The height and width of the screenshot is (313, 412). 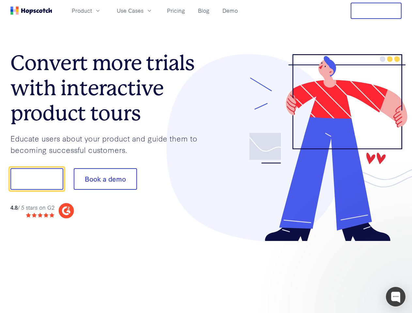 What do you see at coordinates (108, 88) in the screenshot?
I see `h1: Convert more trials with interactive product tours` at bounding box center [108, 88].